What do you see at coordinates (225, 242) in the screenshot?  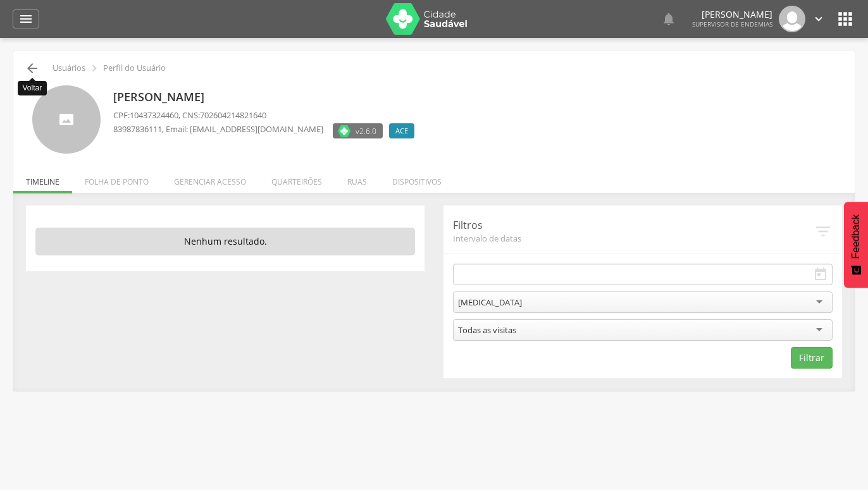 I see `p: Nenhum resultado.` at bounding box center [225, 242].